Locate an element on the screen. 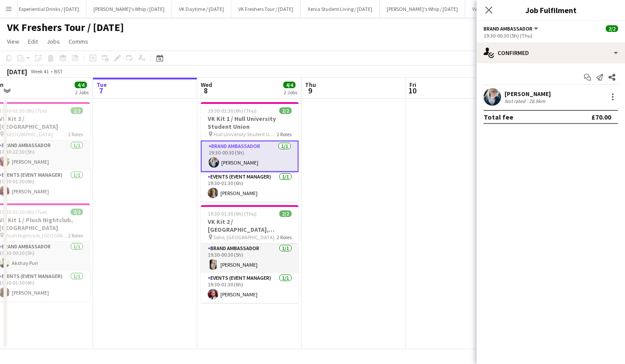  h3: Job Fulfilment is located at coordinates (551, 10).